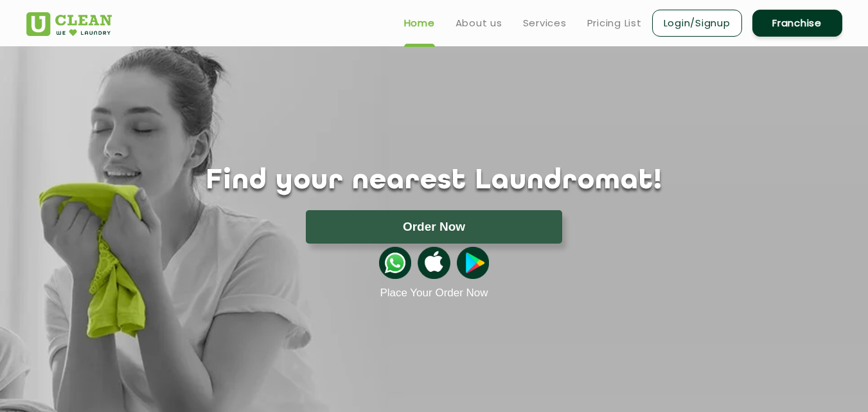 Image resolution: width=868 pixels, height=412 pixels. I want to click on a: About us, so click(479, 23).